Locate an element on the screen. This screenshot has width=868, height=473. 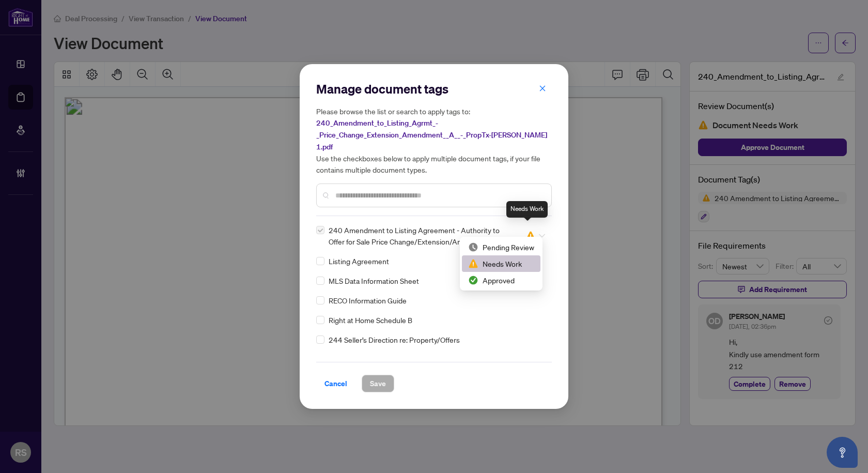
div: Approved is located at coordinates (501, 280).